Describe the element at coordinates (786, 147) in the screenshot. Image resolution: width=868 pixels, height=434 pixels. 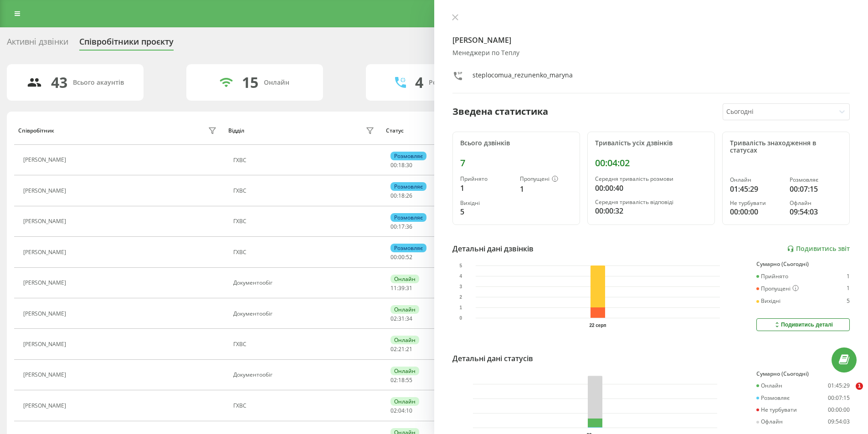
I see `div: Тривалість знаходження в статусах` at that location.